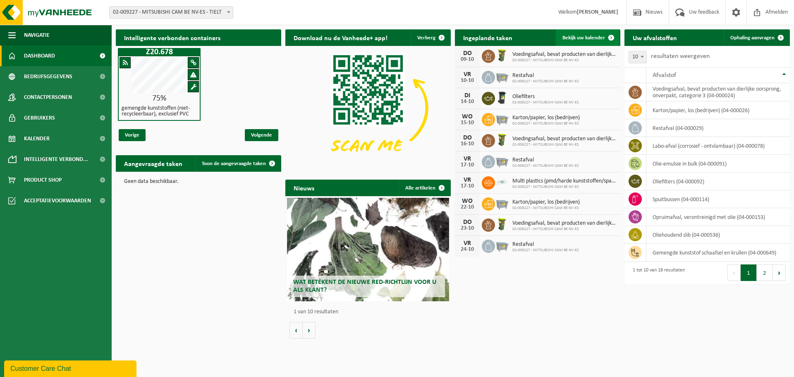  I want to click on div: 16-10, so click(467, 144).